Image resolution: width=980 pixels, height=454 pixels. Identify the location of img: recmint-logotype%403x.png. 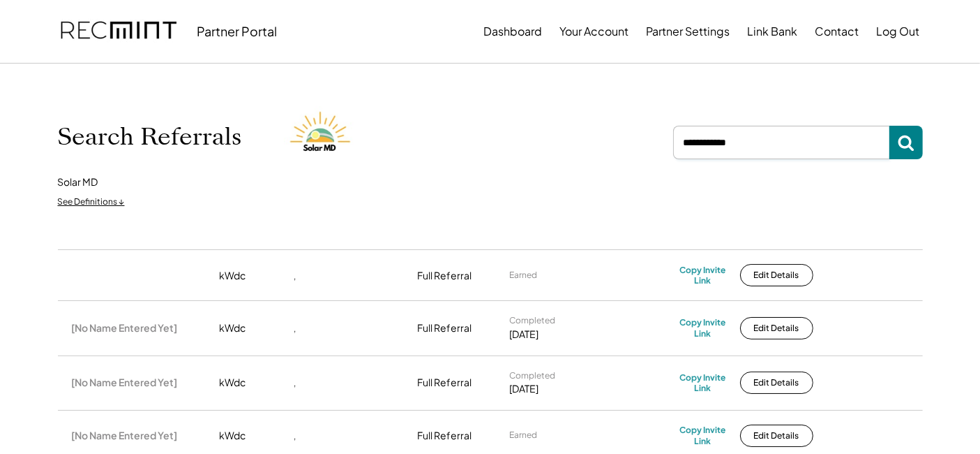
(118, 32).